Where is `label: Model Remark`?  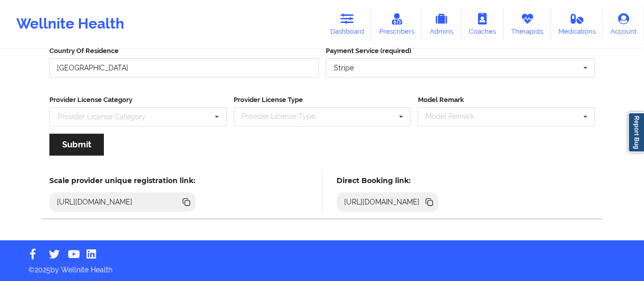 label: Model Remark is located at coordinates (506, 100).